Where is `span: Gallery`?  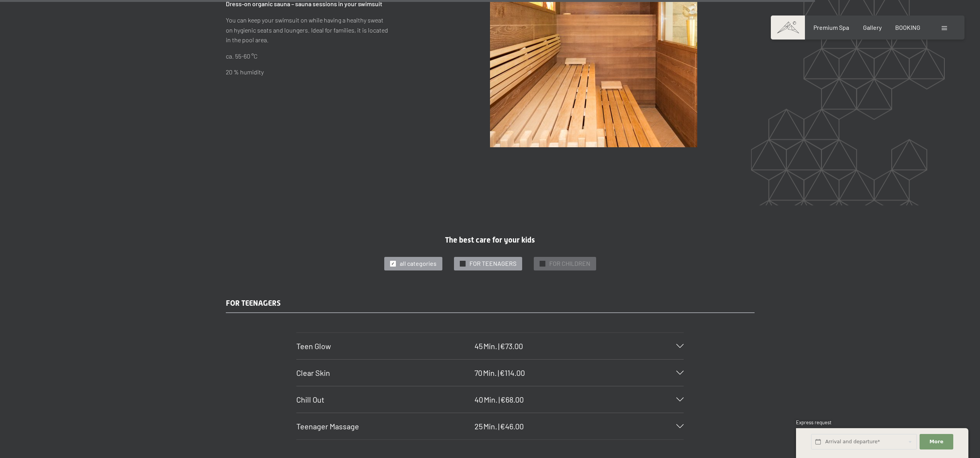
span: Gallery is located at coordinates (872, 27).